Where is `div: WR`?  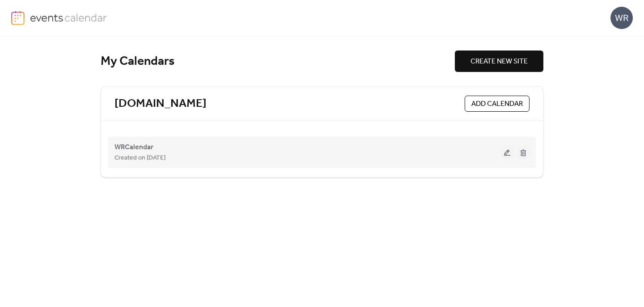
div: WR is located at coordinates (621, 18).